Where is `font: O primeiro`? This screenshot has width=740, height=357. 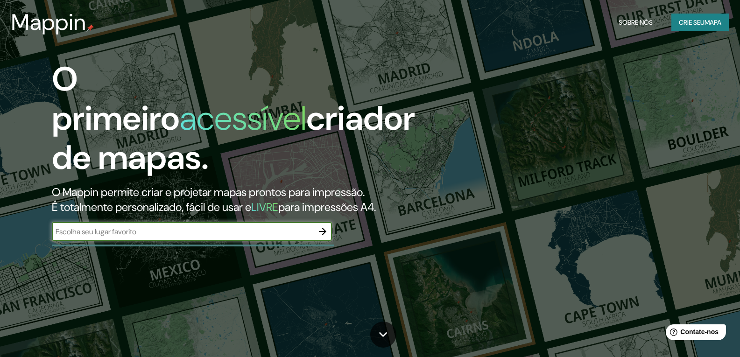 font: O primeiro is located at coordinates (116, 98).